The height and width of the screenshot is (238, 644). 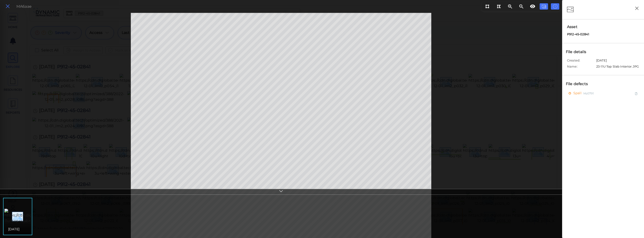 What do you see at coordinates (617, 67) in the screenshot?
I see `span: 23-11U Top Slab Interior.JPG` at bounding box center [617, 67].